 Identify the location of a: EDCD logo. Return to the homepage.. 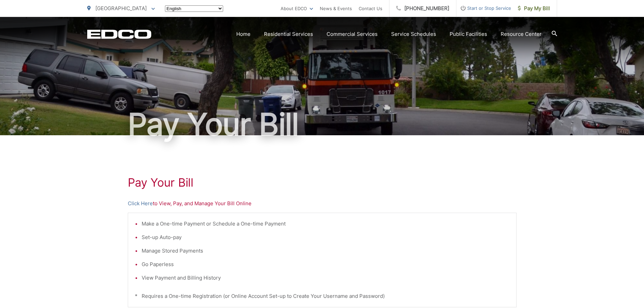
(119, 34).